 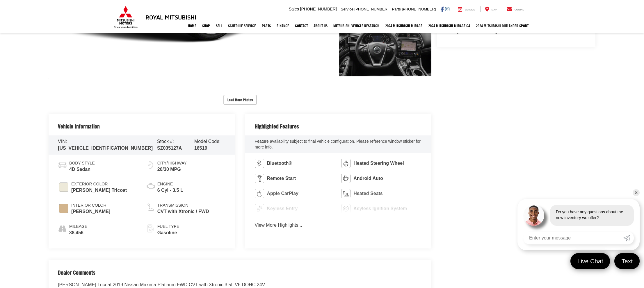 What do you see at coordinates (64, 208) in the screenshot?
I see `span: #D2B48C` at bounding box center [64, 208].